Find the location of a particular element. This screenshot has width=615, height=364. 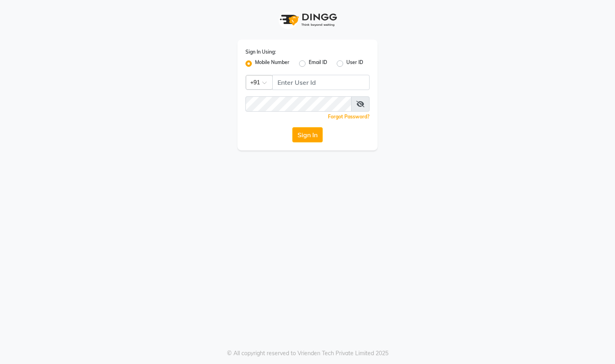

img: logo1.svg is located at coordinates (308, 19).